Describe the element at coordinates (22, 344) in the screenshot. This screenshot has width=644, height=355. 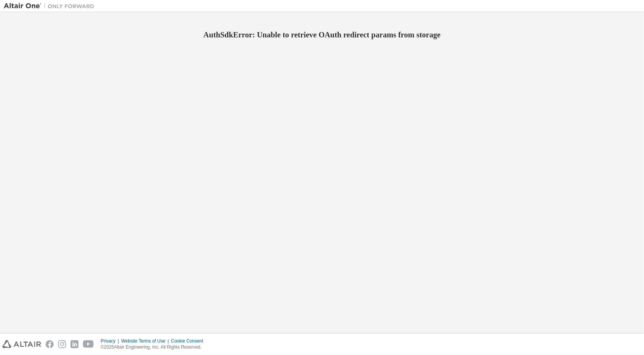
I see `img: altair_logo.svg` at that location.